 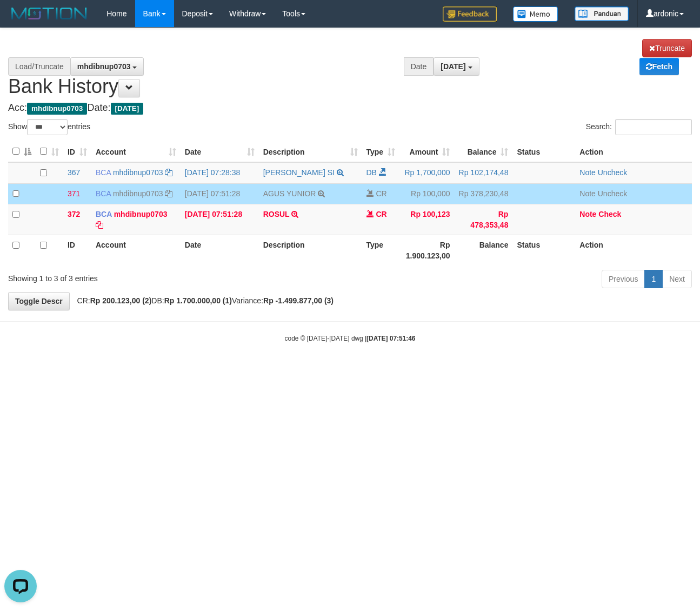 What do you see at coordinates (298, 300) in the screenshot?
I see `strong: Rp -1.499.877,00 (3)` at bounding box center [298, 300].